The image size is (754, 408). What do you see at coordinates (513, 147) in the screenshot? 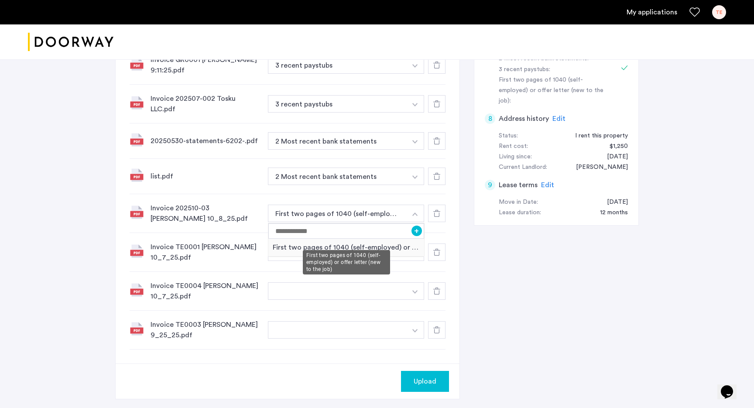
I see `div: Rent cost:` at bounding box center [513, 147].